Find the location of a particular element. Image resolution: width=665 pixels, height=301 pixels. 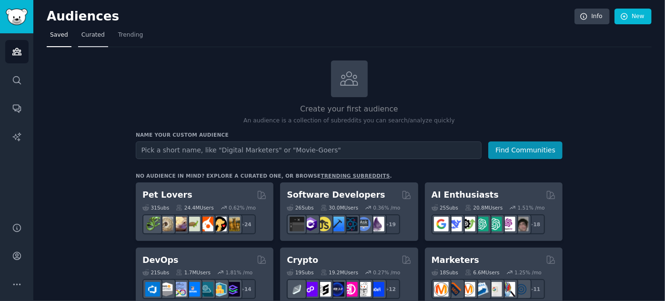

div: 0.36 % /mo is located at coordinates (387, 208).